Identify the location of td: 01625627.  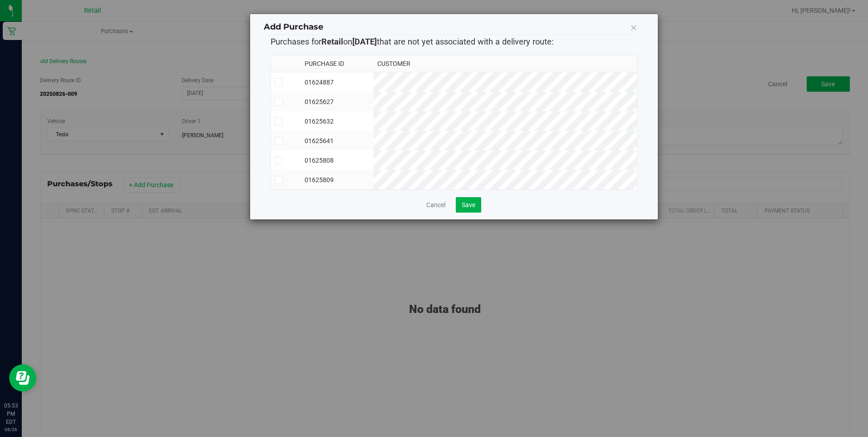
(337, 101).